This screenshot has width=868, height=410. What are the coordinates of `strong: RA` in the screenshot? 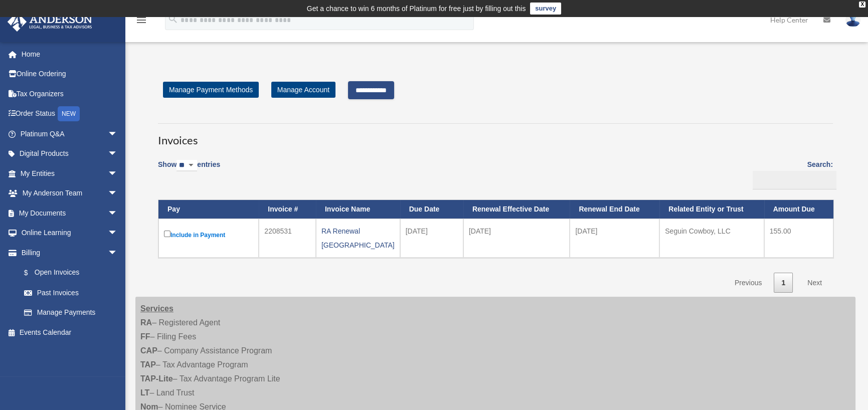 It's located at (146, 322).